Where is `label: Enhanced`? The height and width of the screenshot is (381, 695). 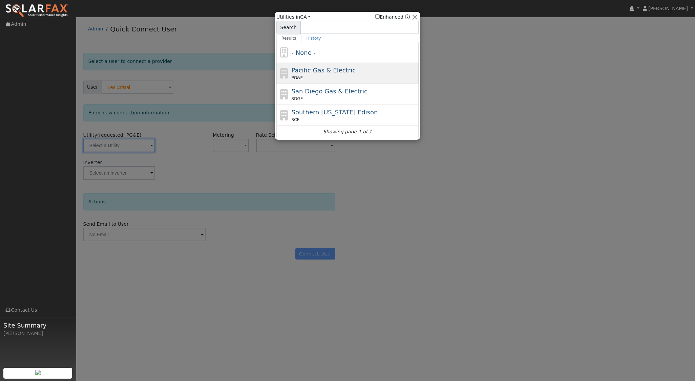 label: Enhanced is located at coordinates (389, 17).